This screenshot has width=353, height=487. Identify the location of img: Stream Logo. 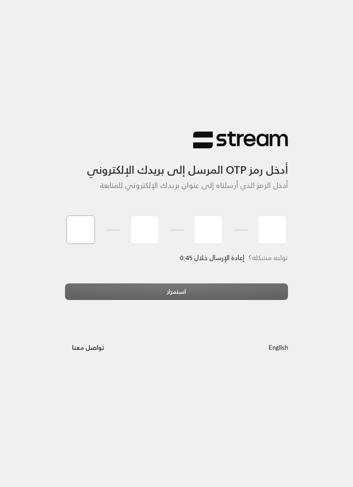
(241, 140).